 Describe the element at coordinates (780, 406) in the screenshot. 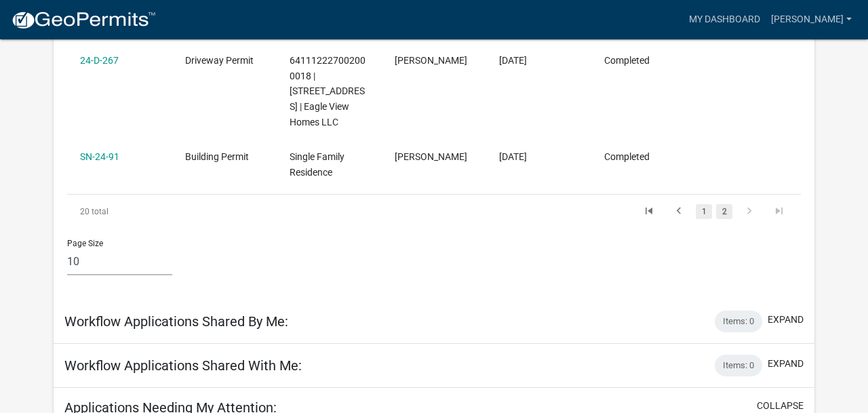

I see `button: collapse` at that location.